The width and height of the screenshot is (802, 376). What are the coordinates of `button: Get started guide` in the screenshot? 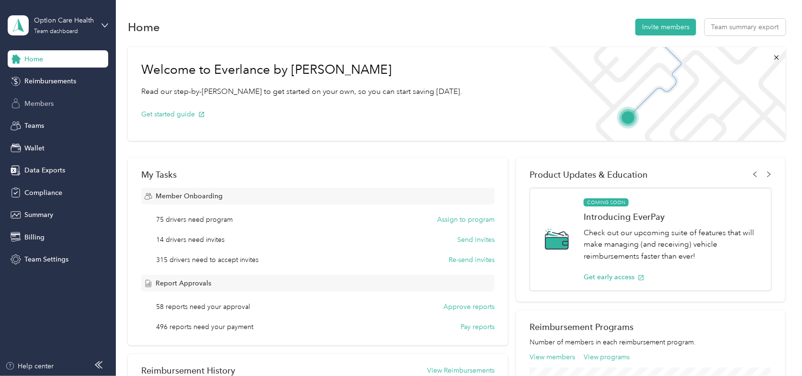 It's located at (173, 114).